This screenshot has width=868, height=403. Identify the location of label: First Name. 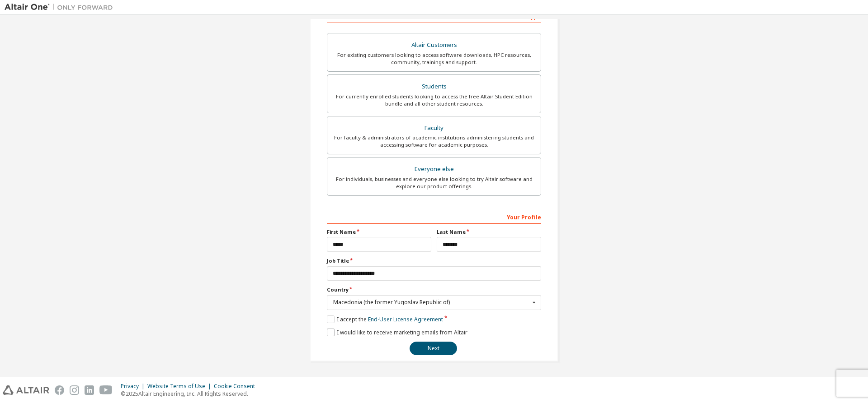
(379, 232).